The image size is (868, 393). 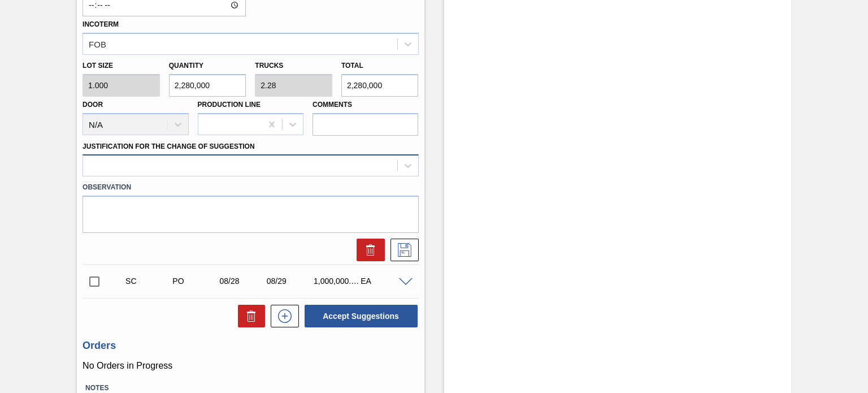 What do you see at coordinates (168, 146) in the screenshot?
I see `label: Justification for the Change of Suggestion` at bounding box center [168, 146].